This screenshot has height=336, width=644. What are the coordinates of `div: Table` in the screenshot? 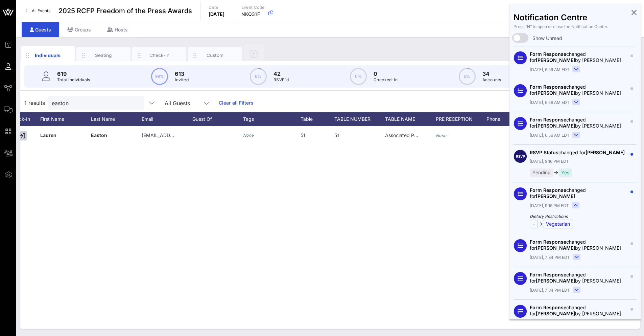 It's located at (318, 119).